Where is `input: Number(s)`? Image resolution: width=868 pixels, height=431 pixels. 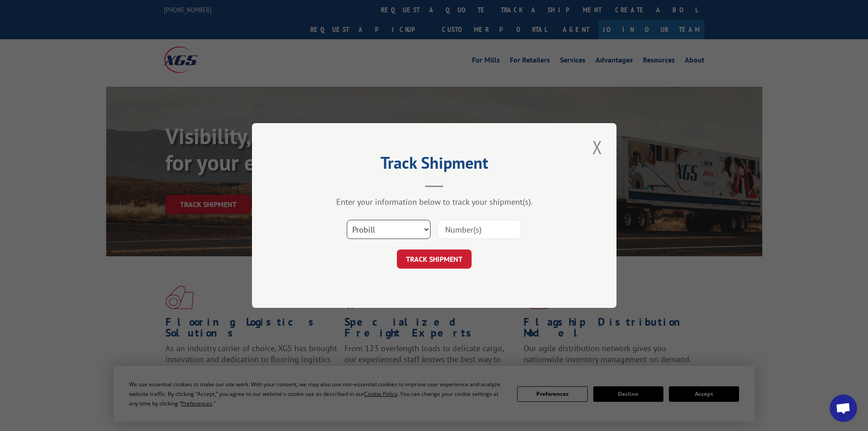 input: Number(s) is located at coordinates (480, 230).